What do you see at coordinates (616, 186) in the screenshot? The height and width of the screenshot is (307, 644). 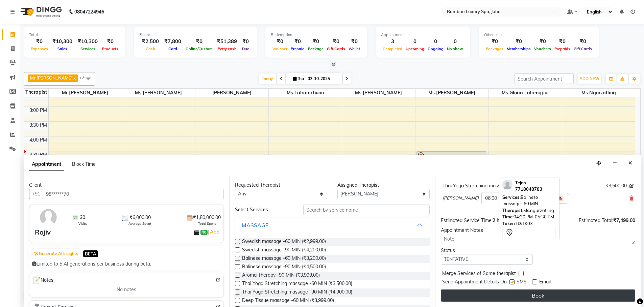 I see `span: ₹3,500.00` at bounding box center [616, 186].